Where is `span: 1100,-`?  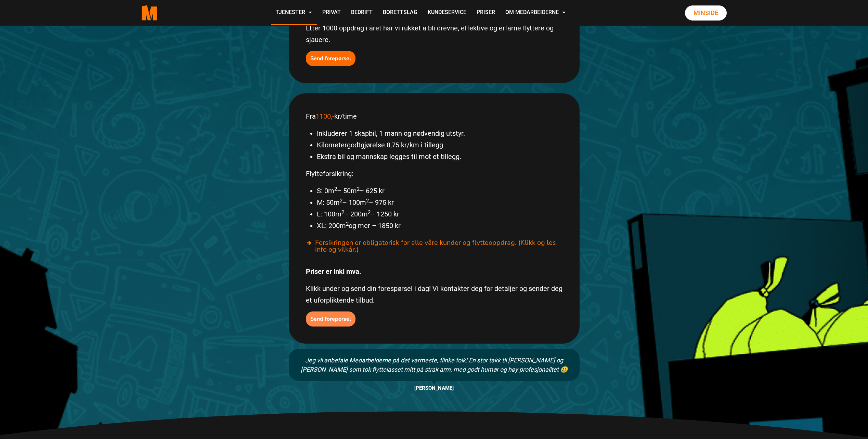 span: 1100,- is located at coordinates (325, 116).